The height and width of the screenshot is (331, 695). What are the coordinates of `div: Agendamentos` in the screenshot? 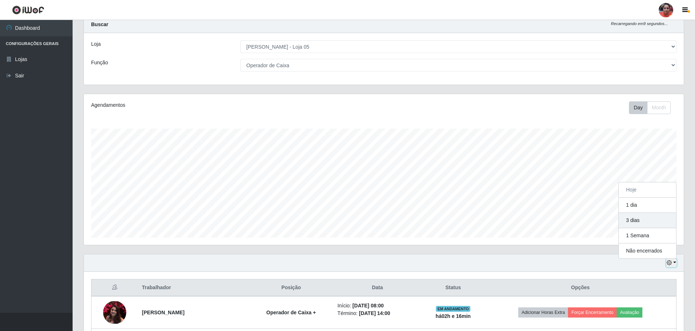 It's located at (210, 105).